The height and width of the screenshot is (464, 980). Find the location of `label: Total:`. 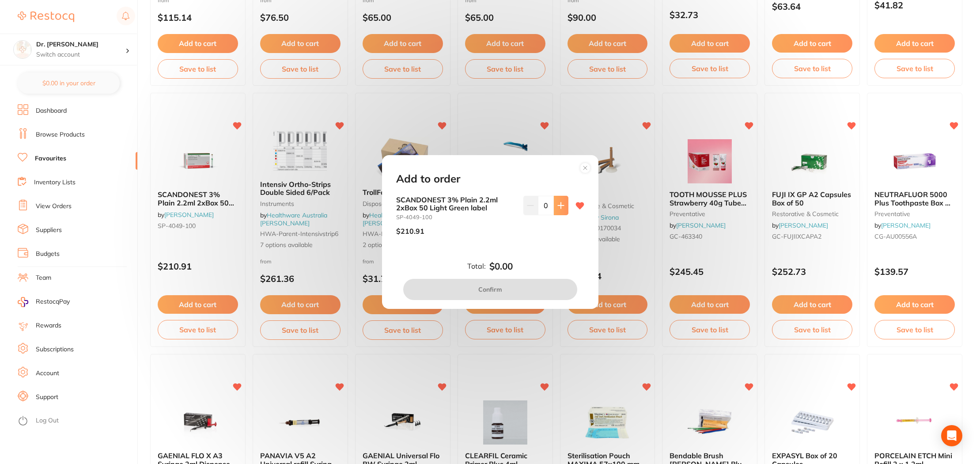

label: Total: is located at coordinates (477, 266).